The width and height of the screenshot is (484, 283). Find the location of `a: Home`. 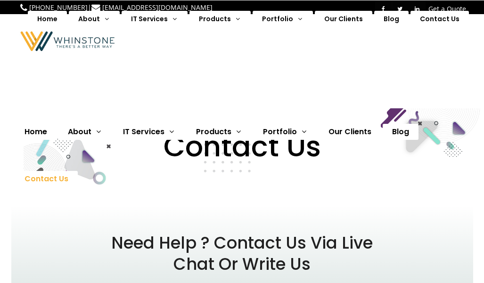

a: Home is located at coordinates (36, 132).